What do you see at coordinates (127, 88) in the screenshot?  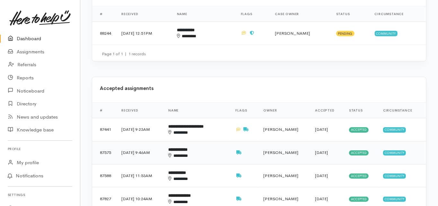 I see `b: Accepted assignments` at bounding box center [127, 88].